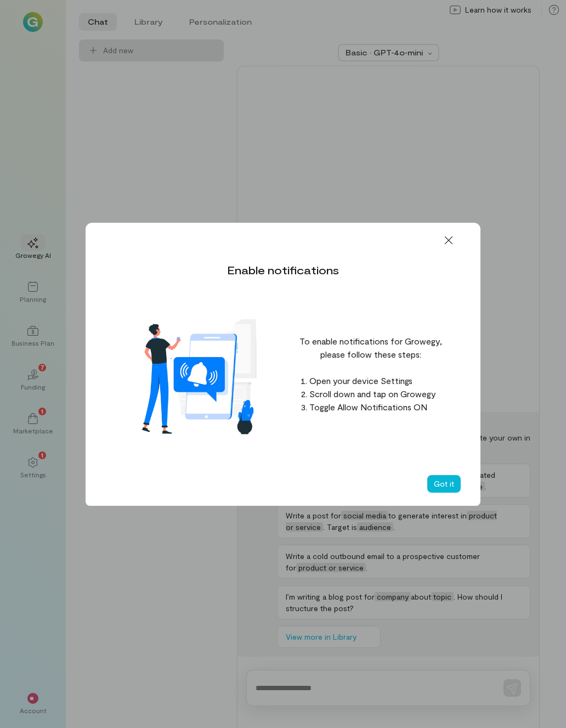 This screenshot has height=728, width=566. What do you see at coordinates (444, 484) in the screenshot?
I see `button: Got it` at bounding box center [444, 484].